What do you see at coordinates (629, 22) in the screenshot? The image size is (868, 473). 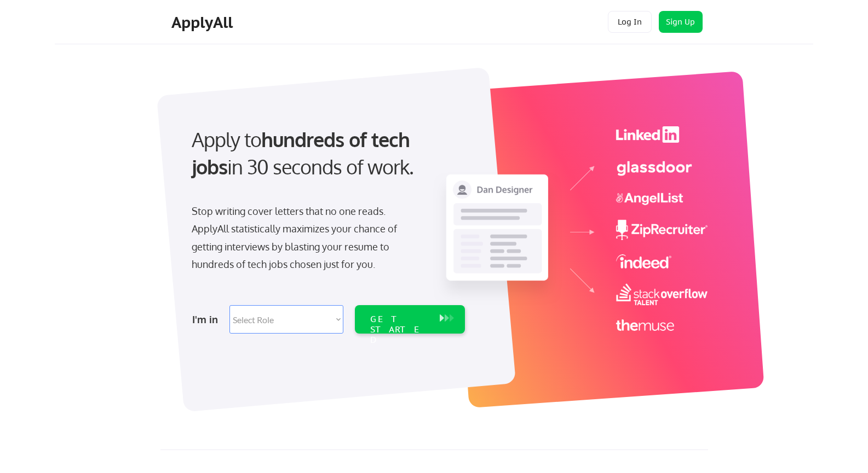 I see `button: Log In` at bounding box center [629, 22].